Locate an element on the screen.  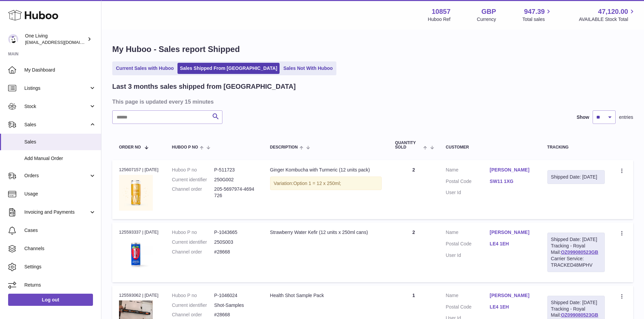
label: Show is located at coordinates (583, 117).